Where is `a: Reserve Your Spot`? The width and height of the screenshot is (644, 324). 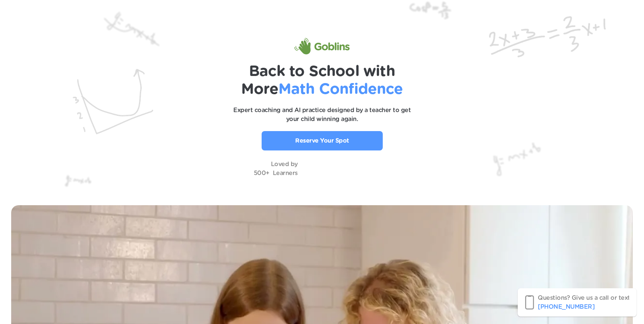 a: Reserve Your Spot is located at coordinates (322, 141).